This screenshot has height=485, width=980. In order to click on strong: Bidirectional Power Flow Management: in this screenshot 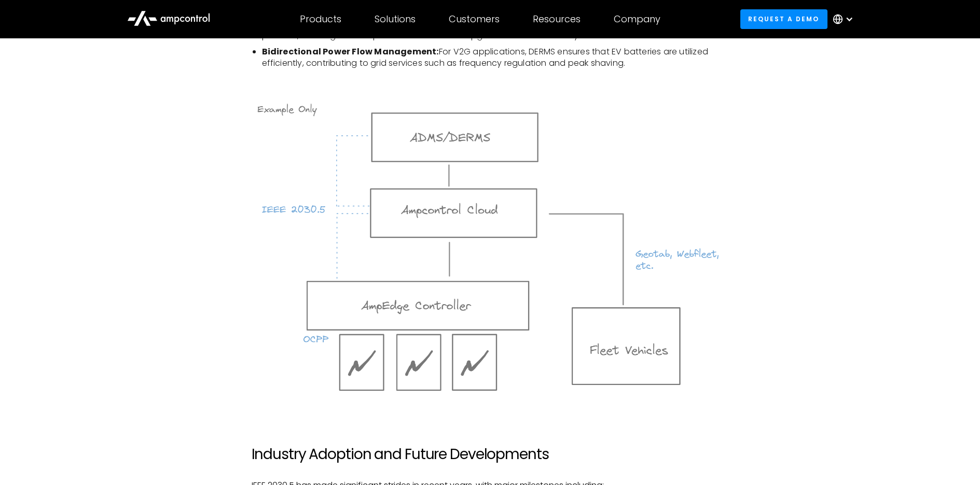, I will do `click(350, 52)`.